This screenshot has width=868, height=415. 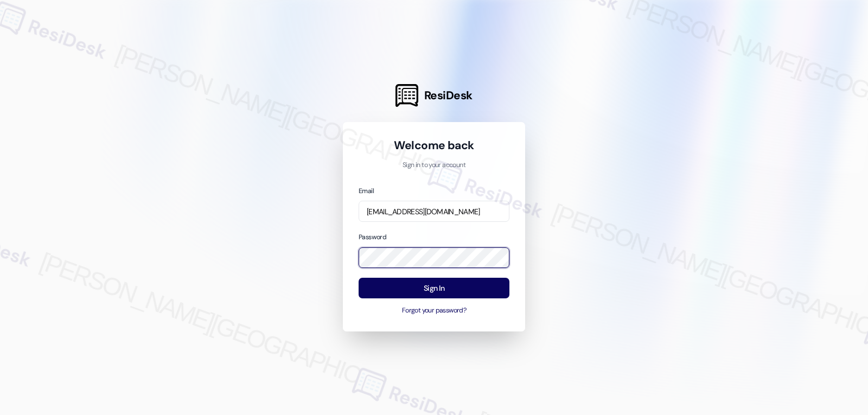 I want to click on label: Password, so click(x=372, y=237).